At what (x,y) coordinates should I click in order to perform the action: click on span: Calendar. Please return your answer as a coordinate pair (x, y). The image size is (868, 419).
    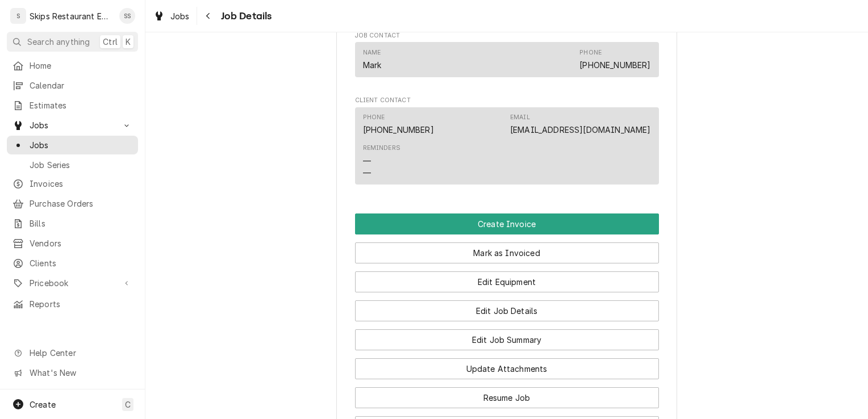
    Looking at the image, I should click on (81, 85).